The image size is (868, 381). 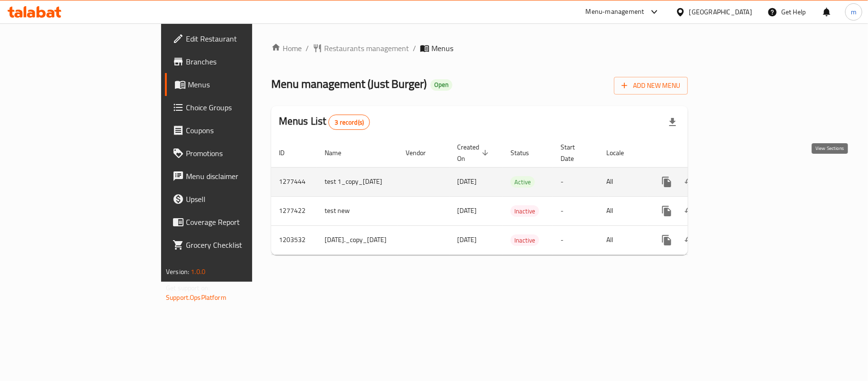 I want to click on a: Menu disclaimer, so click(x=235, y=176).